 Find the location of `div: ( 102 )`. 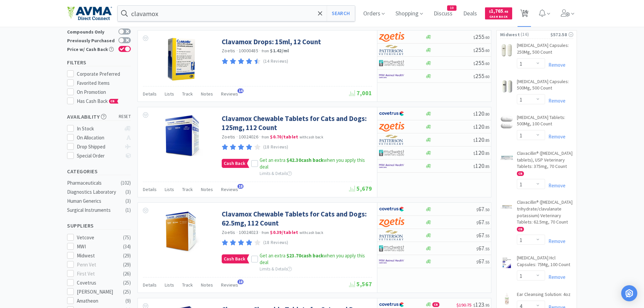

div: ( 102 ) is located at coordinates (126, 183).